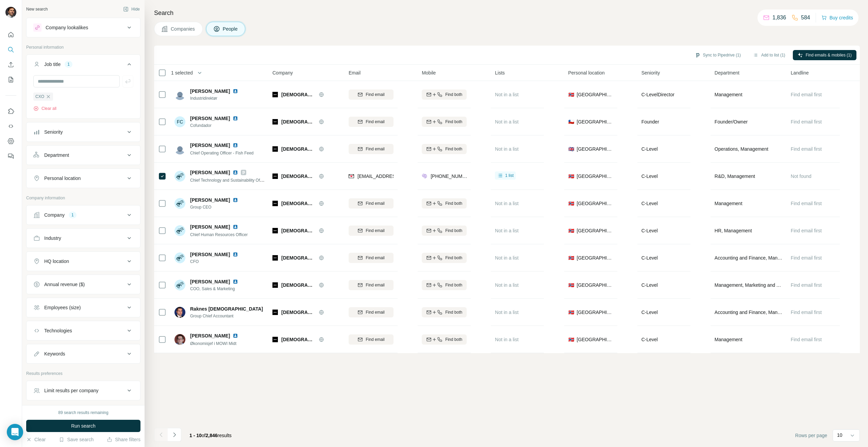 Image resolution: width=868 pixels, height=447 pixels. I want to click on span: Seniority, so click(650, 72).